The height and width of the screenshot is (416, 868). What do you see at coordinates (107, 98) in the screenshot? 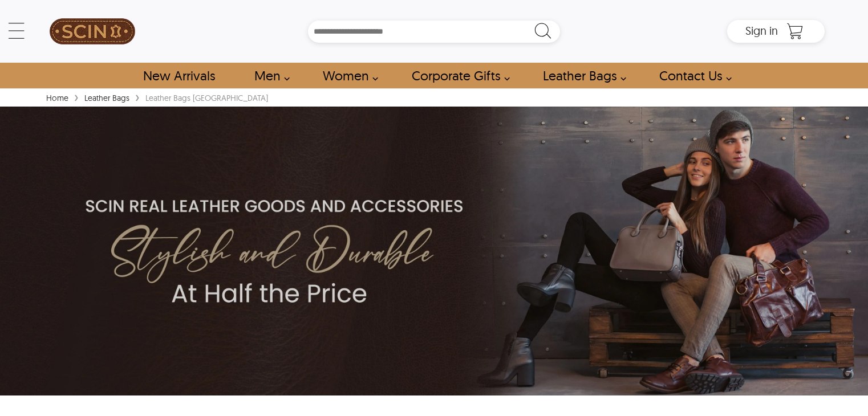
I see `a: Leather Bags` at bounding box center [107, 98].